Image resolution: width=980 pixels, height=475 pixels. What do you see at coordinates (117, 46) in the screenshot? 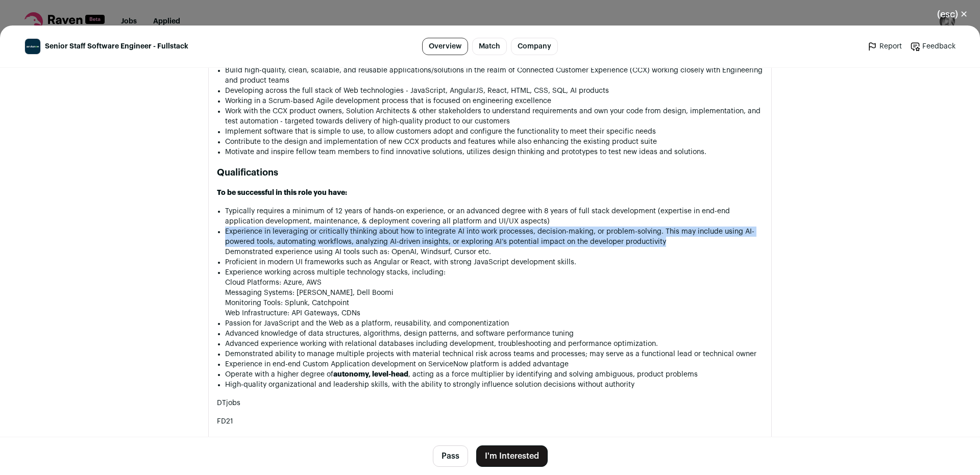
I see `span: Senior Staff Software Engineer - Fullstack` at bounding box center [117, 46].